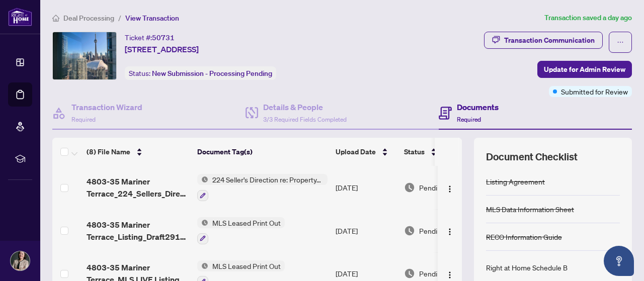  I want to click on th: Document Tag(s), so click(262, 152).